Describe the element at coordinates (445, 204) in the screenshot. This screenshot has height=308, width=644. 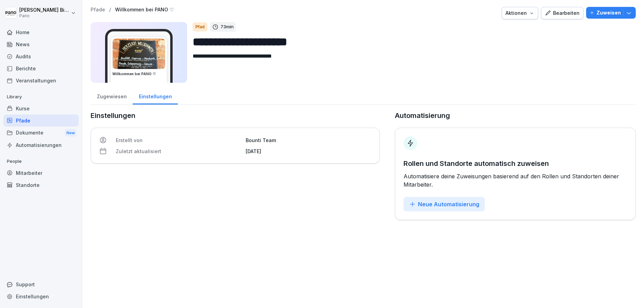
I see `button: Neue Automatisierung` at that location.